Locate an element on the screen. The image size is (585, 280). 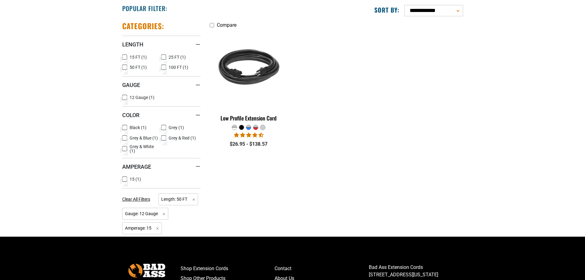
div: $26.95 - $138.57 is located at coordinates (249, 144).